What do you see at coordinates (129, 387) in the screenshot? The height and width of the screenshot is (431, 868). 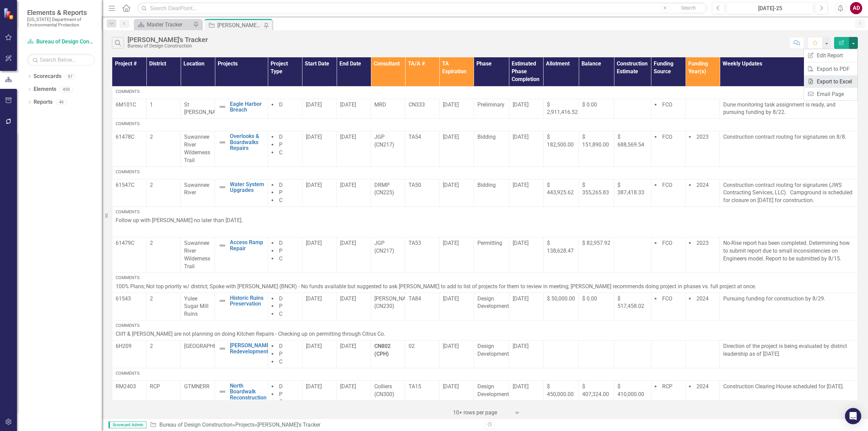 I see `p: RM2403` at bounding box center [129, 387].